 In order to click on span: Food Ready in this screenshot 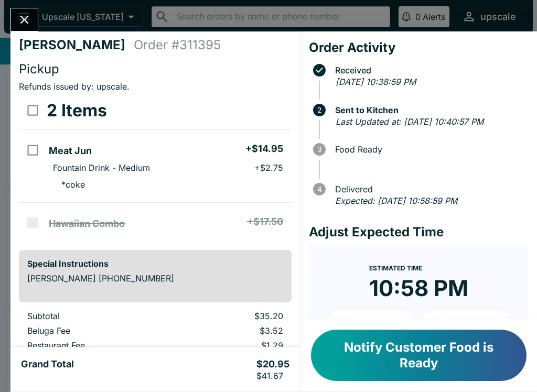, I will do `click(429, 149)`.